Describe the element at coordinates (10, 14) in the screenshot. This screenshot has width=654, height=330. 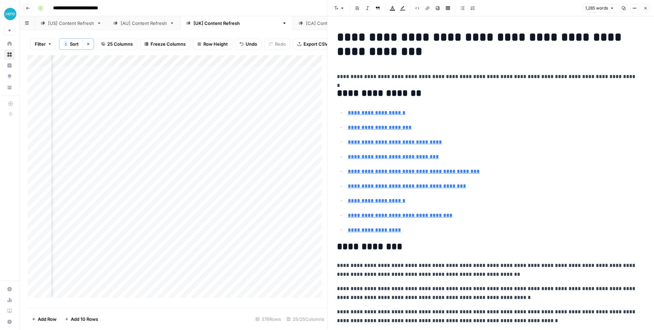
I see `button: Workspace: XeroOps` at that location.